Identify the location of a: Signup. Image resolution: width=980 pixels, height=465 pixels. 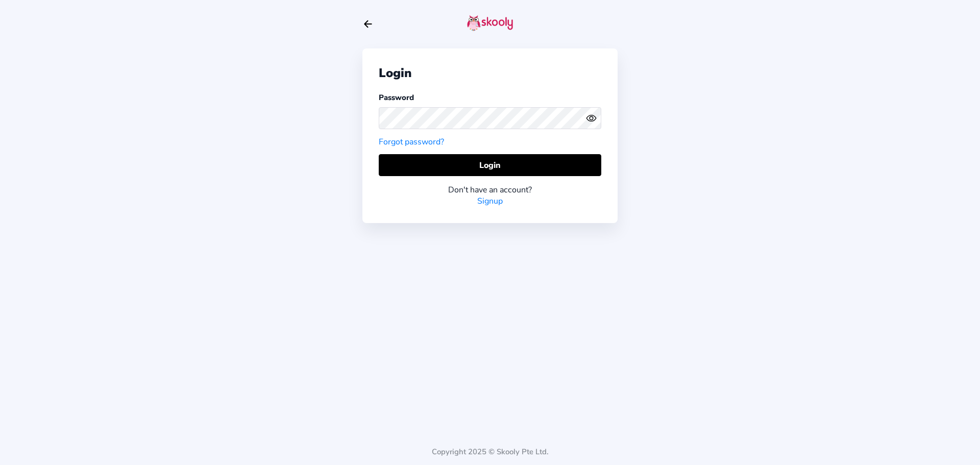
(490, 201).